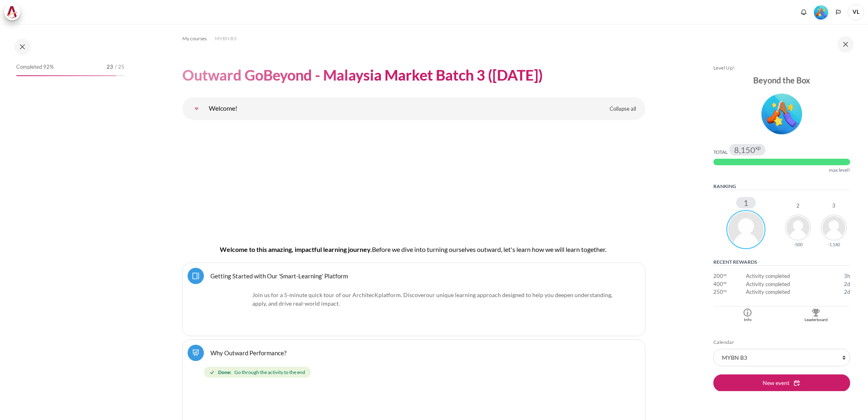  I want to click on span: MYBN B3, so click(225, 38).